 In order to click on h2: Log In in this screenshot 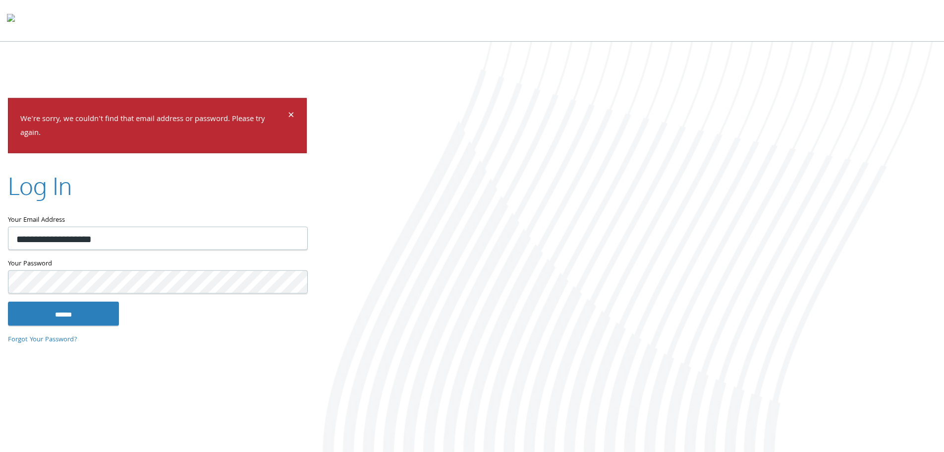, I will do `click(40, 185)`.